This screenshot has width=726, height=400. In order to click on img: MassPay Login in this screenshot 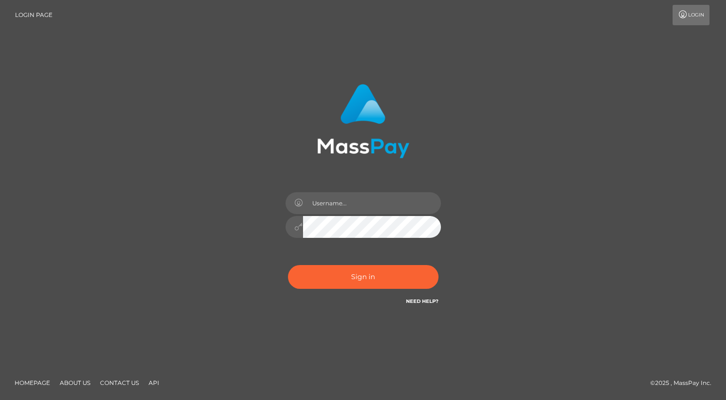, I will do `click(363, 121)`.